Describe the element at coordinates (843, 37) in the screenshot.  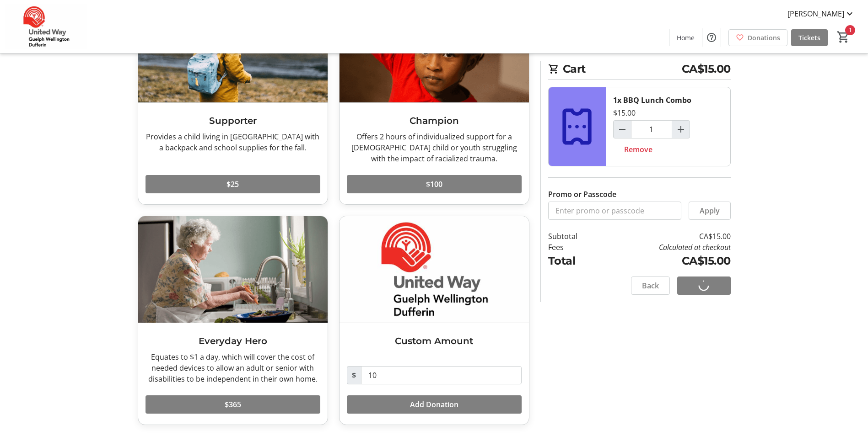
I see `button: Cart` at that location.